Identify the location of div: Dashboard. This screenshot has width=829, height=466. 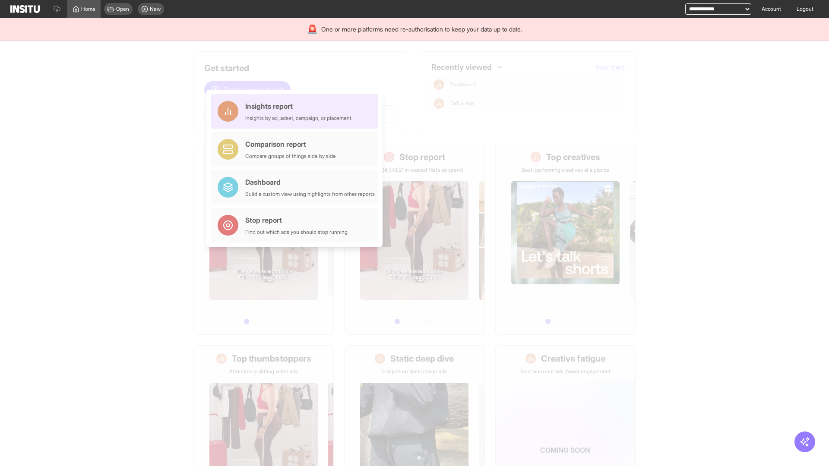
(310, 182).